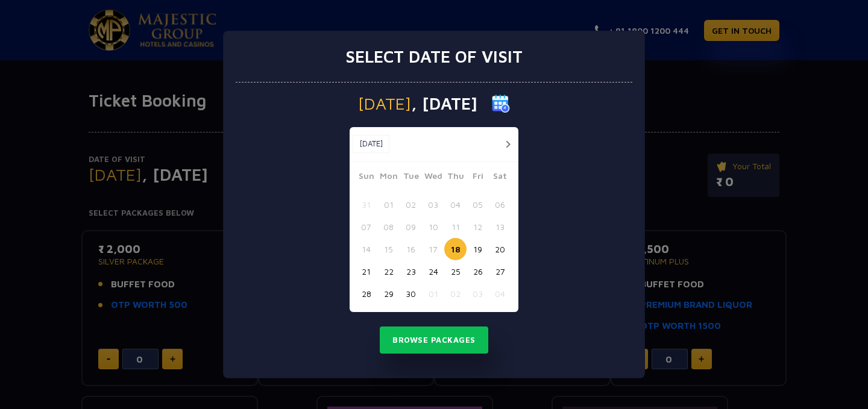 This screenshot has height=409, width=868. Describe the element at coordinates (388, 271) in the screenshot. I see `button: 22` at that location.